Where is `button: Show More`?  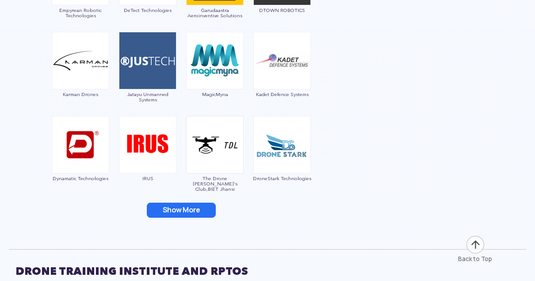
button: Show More is located at coordinates (181, 210).